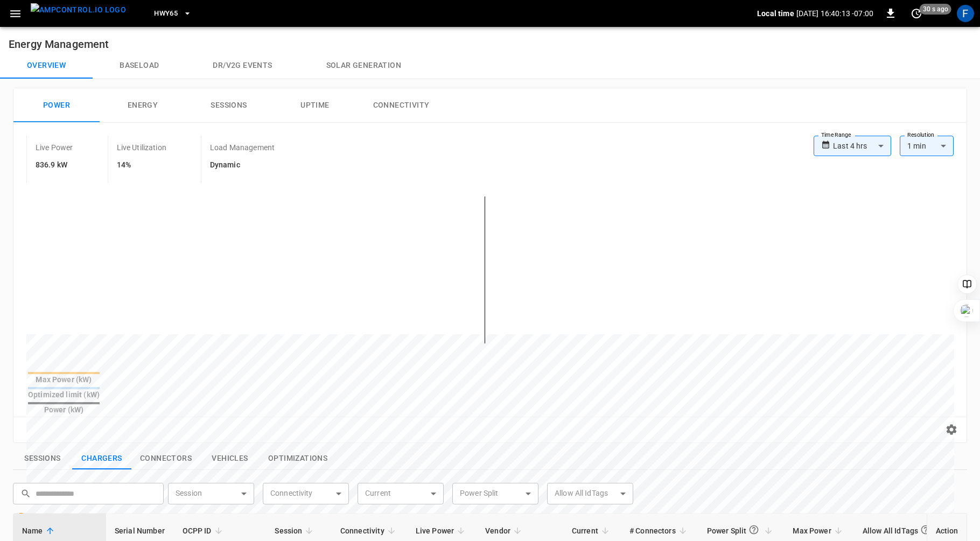 This screenshot has width=980, height=541. Describe the element at coordinates (315, 106) in the screenshot. I see `button: Uptime` at that location.